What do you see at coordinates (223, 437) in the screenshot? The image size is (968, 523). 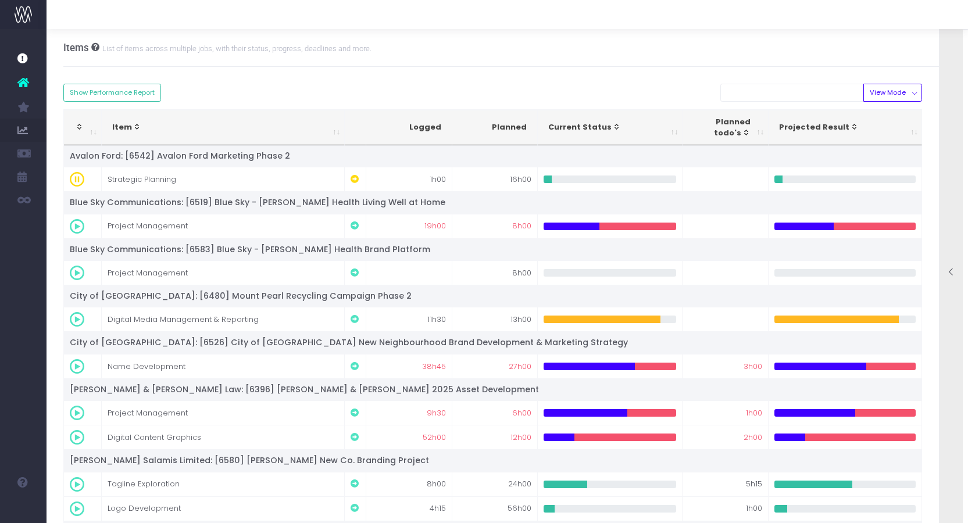 I see `td: Digital Content Graphics` at bounding box center [223, 437].